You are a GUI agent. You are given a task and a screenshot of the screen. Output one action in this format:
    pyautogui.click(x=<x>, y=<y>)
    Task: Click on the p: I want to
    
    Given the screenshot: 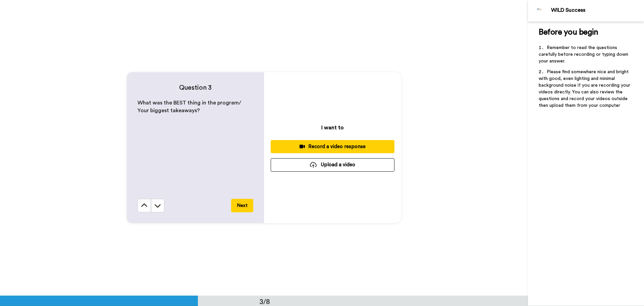 What is the action you would take?
    pyautogui.click(x=332, y=127)
    